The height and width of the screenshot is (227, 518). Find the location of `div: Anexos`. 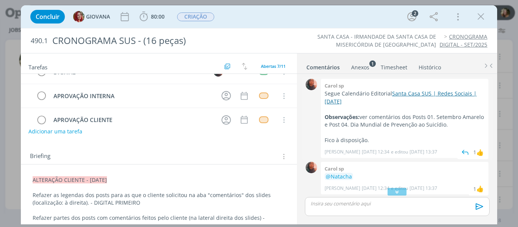

div: Anexos is located at coordinates (360, 67).